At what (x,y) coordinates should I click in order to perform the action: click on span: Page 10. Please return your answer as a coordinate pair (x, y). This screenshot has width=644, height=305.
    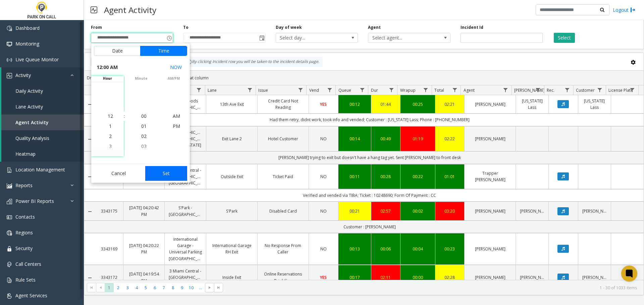
    Looking at the image, I should click on (191, 288).